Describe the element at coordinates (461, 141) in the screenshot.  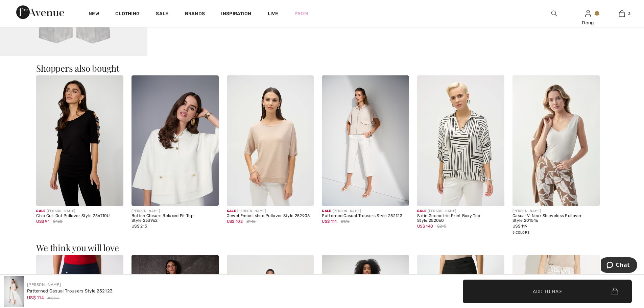
I see `img: Satin Geometric Print Boxy Top Style 252060` at that location.